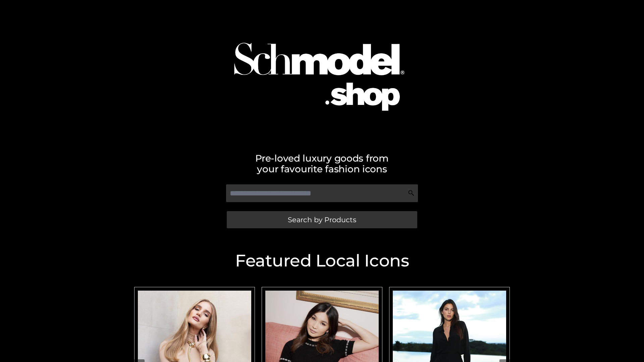 The image size is (644, 362). Describe the element at coordinates (322, 219) in the screenshot. I see `a: Search by Products` at that location.